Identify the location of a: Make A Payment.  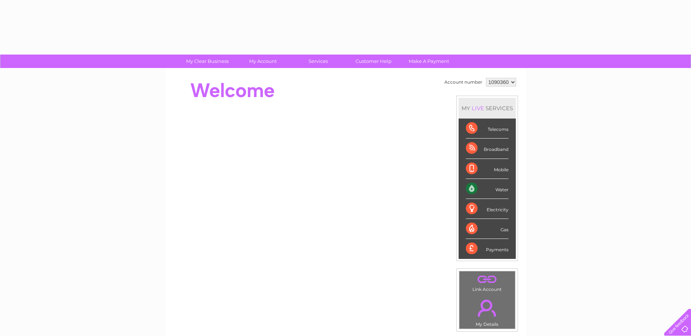
(429, 61).